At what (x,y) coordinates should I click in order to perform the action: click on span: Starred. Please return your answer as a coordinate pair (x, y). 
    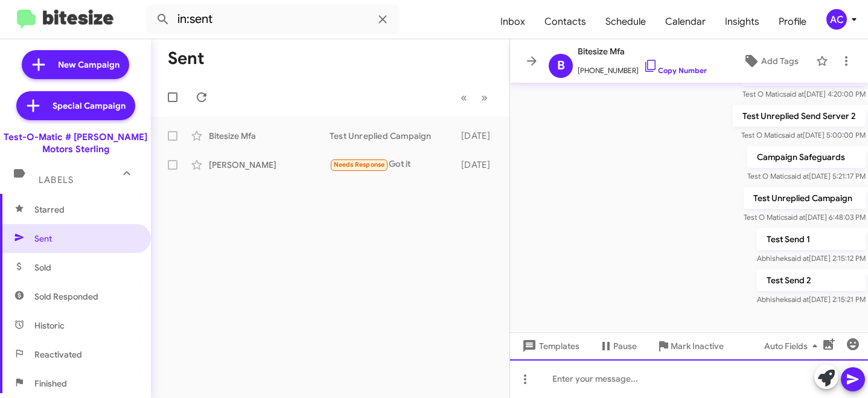
    Looking at the image, I should click on (49, 209).